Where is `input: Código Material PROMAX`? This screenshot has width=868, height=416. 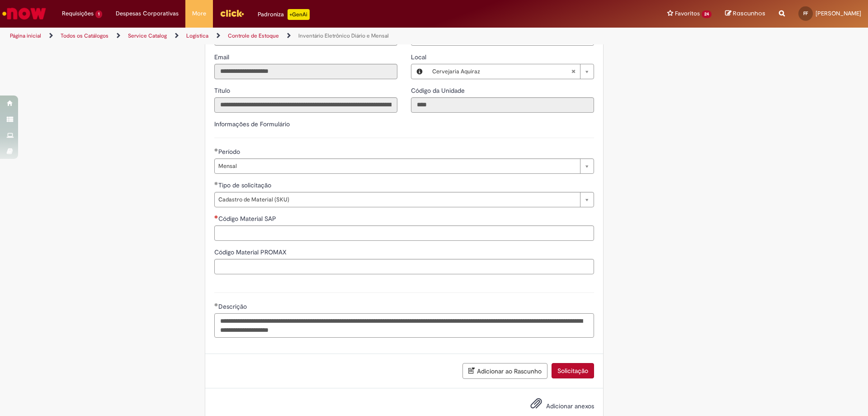 input: Código Material PROMAX is located at coordinates (404, 267).